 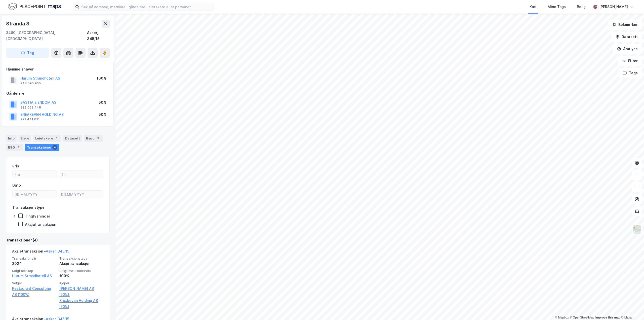 What do you see at coordinates (146, 7) in the screenshot?
I see `input: Søk på adresse, matrikkel, gårdeiere, leietakere eller personer` at bounding box center [146, 7].